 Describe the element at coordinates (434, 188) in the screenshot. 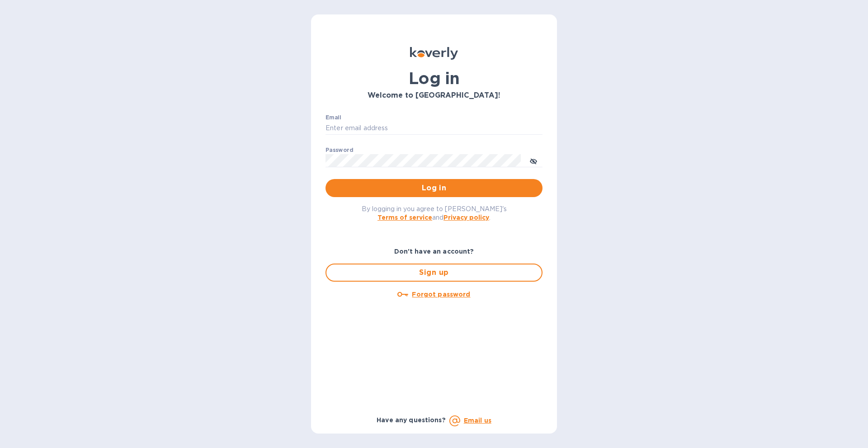

I see `button: Log in` at that location.